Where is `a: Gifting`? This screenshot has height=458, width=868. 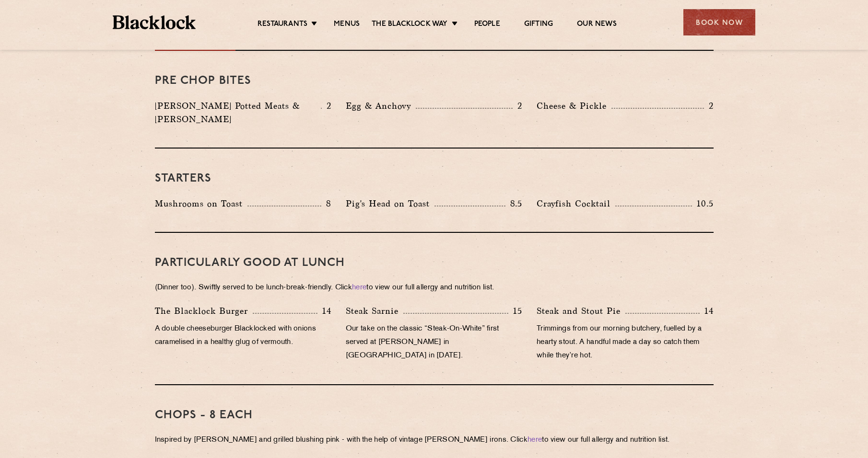 a: Gifting is located at coordinates (538, 25).